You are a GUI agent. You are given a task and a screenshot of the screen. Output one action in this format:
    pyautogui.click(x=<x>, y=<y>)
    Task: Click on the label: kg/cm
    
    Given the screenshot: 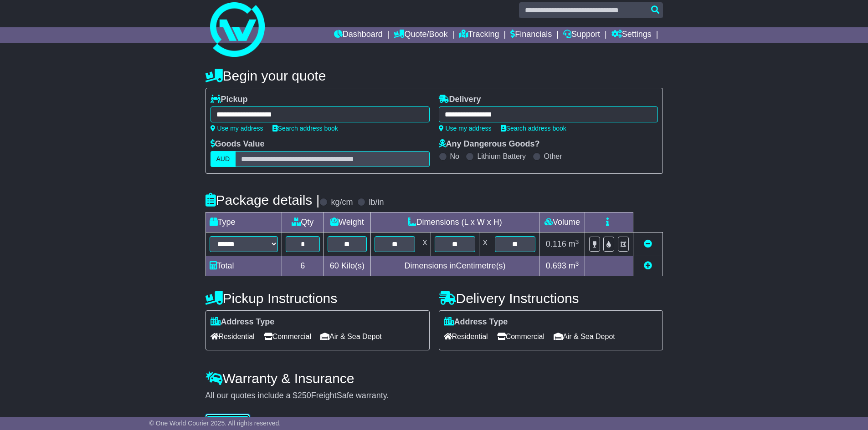 What is the action you would take?
    pyautogui.click(x=342, y=203)
    